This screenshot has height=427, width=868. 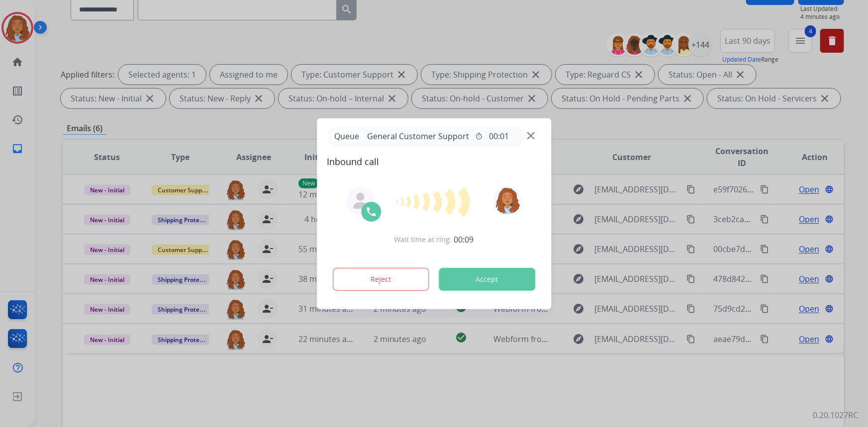 I want to click on span: General Customer Support, so click(x=418, y=136).